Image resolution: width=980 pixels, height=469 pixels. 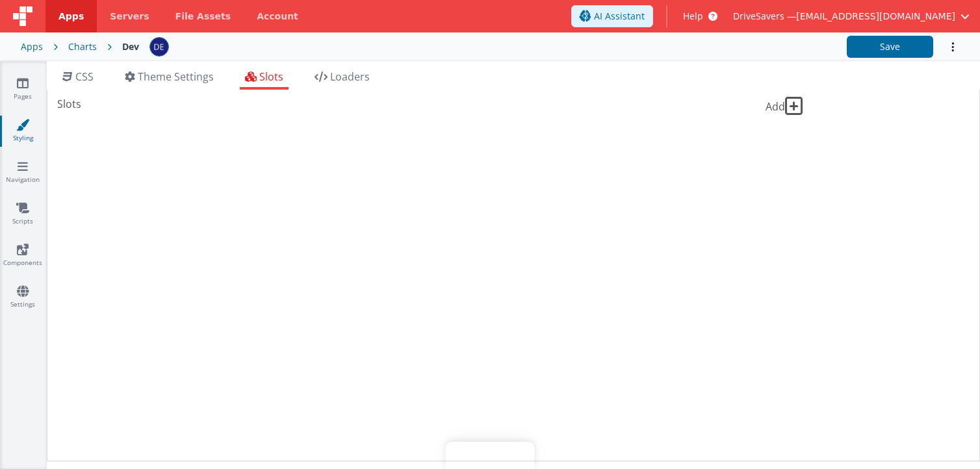 I want to click on span: File Assets, so click(x=203, y=16).